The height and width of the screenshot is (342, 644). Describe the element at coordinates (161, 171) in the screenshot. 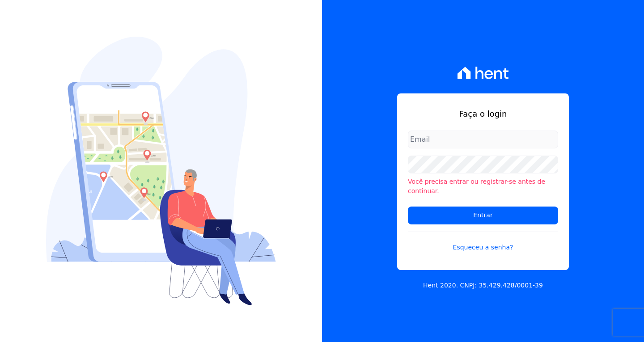

I see `img: Login` at that location.